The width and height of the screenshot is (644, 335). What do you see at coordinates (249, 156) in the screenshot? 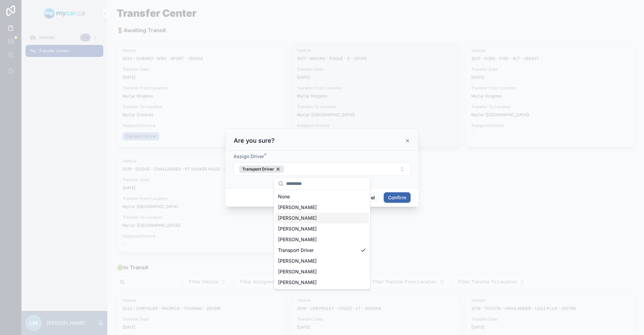
I see `span: Assign Driver` at bounding box center [249, 156].